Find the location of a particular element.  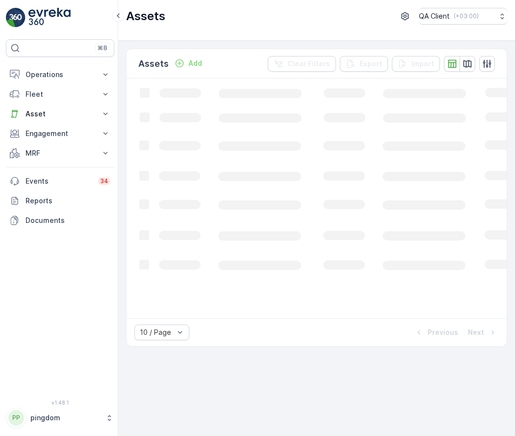

button: Asset is located at coordinates (60, 114).